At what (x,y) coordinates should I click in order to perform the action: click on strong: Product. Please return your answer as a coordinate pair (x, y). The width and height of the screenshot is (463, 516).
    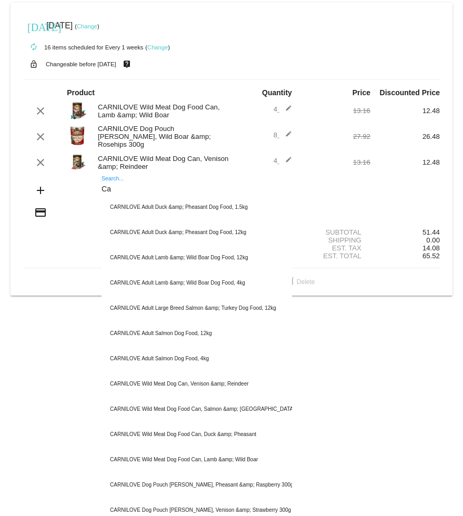
    Looking at the image, I should click on (80, 93).